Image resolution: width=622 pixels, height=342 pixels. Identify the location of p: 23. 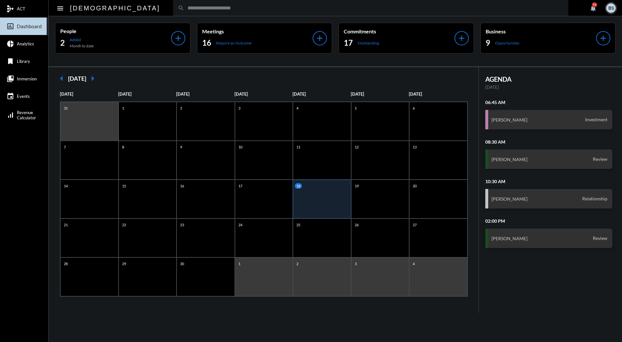
(182, 224).